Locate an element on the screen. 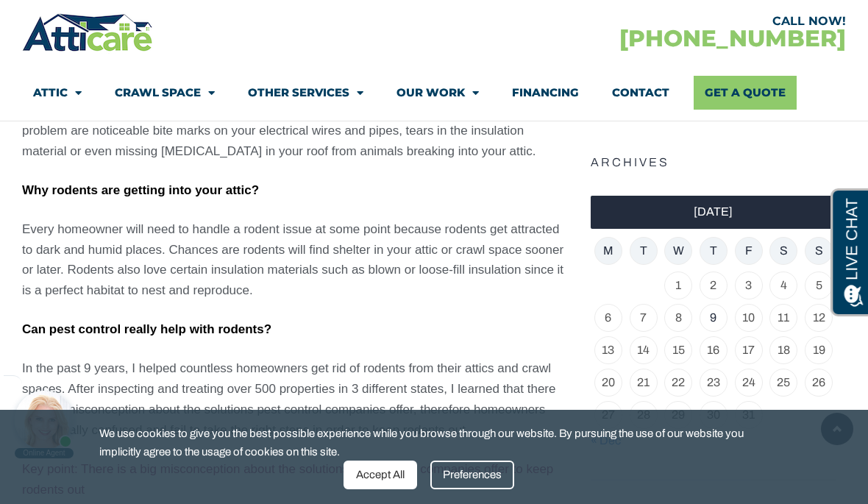 The width and height of the screenshot is (868, 504). td: 8 is located at coordinates (679, 318).